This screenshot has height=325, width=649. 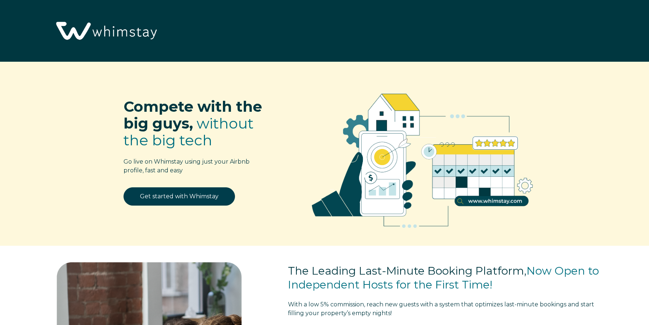 What do you see at coordinates (422, 157) in the screenshot?
I see `img: RBO Ilustrations-02` at bounding box center [422, 157].